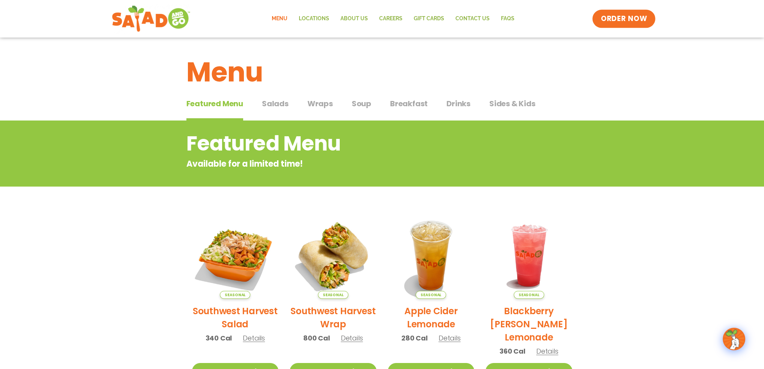 This screenshot has height=369, width=764. I want to click on a: Careers, so click(391, 19).